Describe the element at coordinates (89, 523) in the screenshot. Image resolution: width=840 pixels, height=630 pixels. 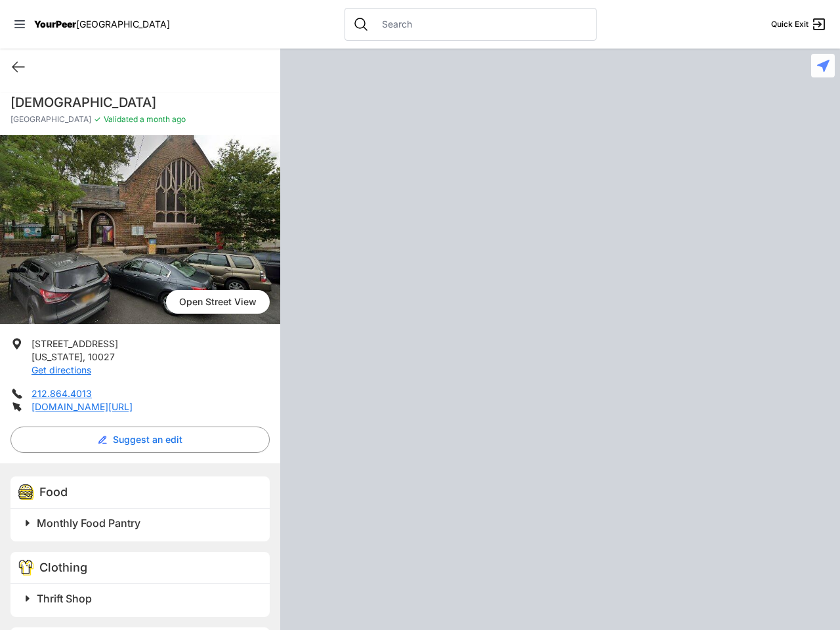
I see `span: Monthly Food Pantry` at that location.